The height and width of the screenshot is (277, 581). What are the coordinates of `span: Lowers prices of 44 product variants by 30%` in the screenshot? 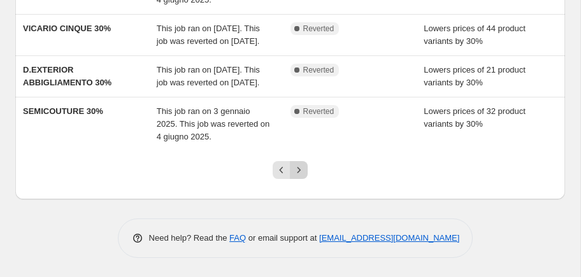 It's located at (475, 34).